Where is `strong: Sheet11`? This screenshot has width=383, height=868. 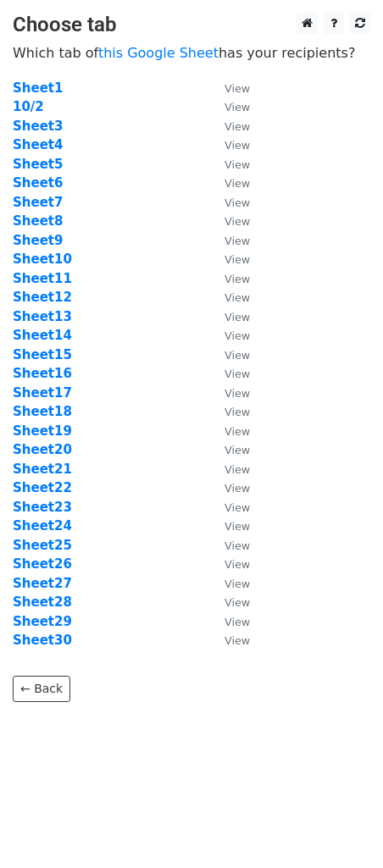 strong: Sheet11 is located at coordinates (42, 279).